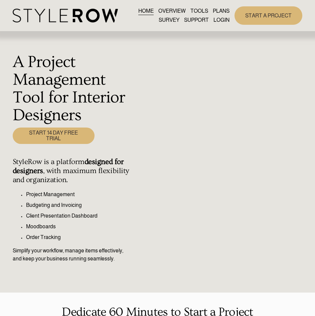 The height and width of the screenshot is (316, 315). What do you see at coordinates (69, 166) in the screenshot?
I see `strong: designed for designers` at bounding box center [69, 166].